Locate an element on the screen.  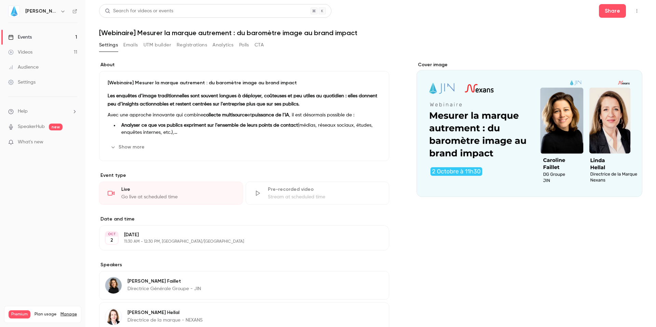
p: Event type is located at coordinates (244, 176).